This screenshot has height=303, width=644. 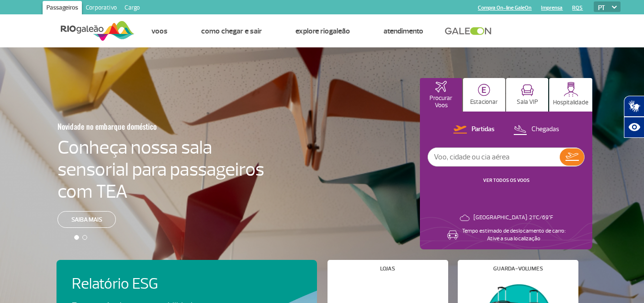 I want to click on button: VER TODOS OS VOOS, so click(x=506, y=181).